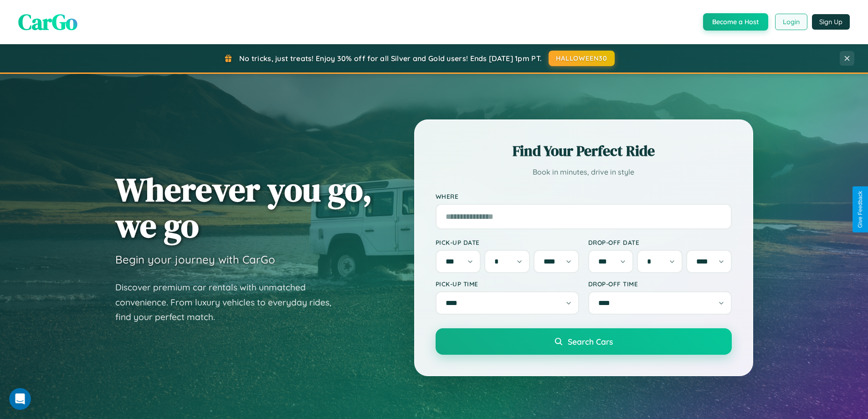 This screenshot has height=419, width=868. I want to click on h1: Wherever you go, we go, so click(244, 208).